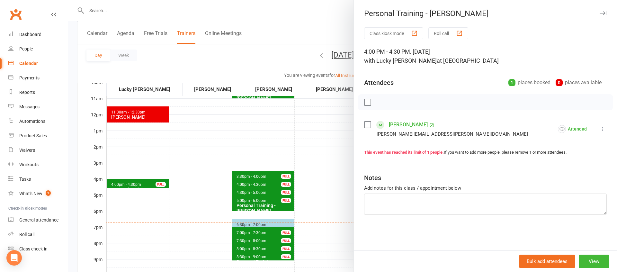  I want to click on button: Class kiosk mode, so click(394, 33).